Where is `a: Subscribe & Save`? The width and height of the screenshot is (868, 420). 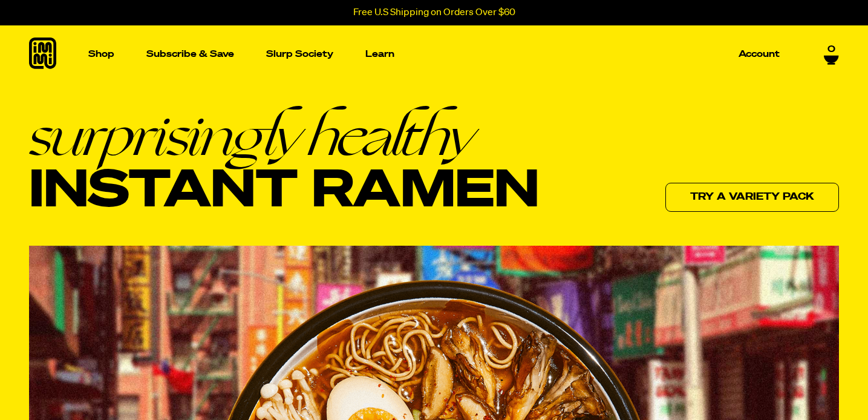
a: Subscribe & Save is located at coordinates (190, 54).